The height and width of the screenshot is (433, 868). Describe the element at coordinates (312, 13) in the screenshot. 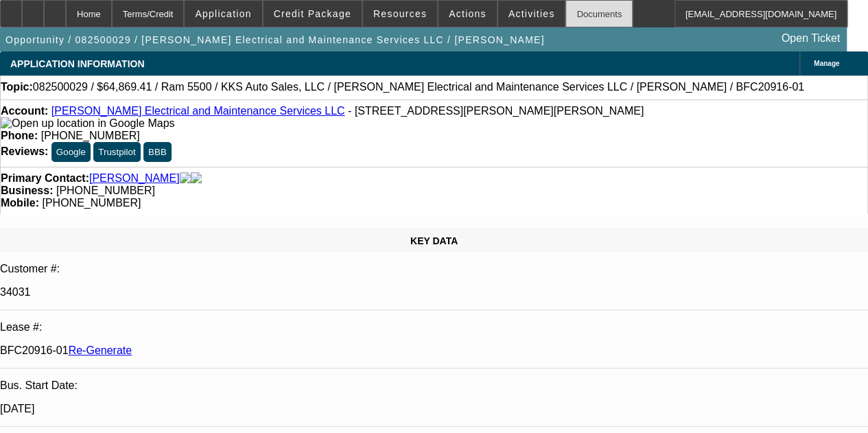

I see `button: Credit Package` at that location.